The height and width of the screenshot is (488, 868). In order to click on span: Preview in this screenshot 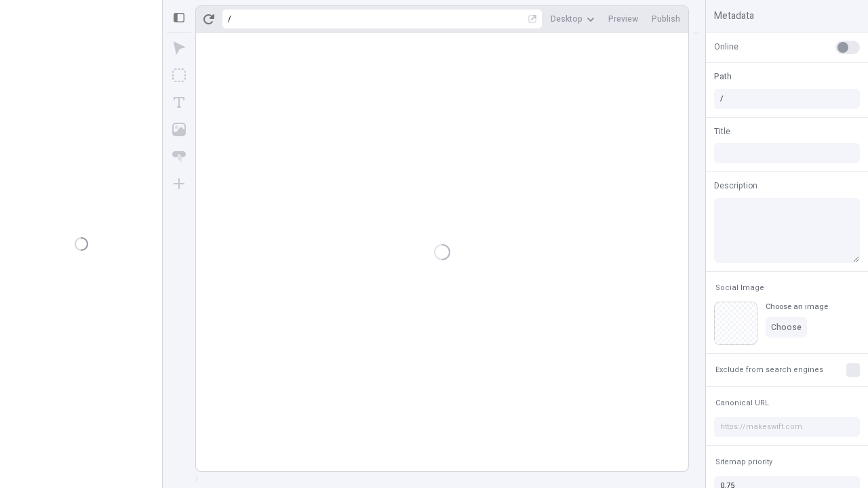, I will do `click(623, 19)`.